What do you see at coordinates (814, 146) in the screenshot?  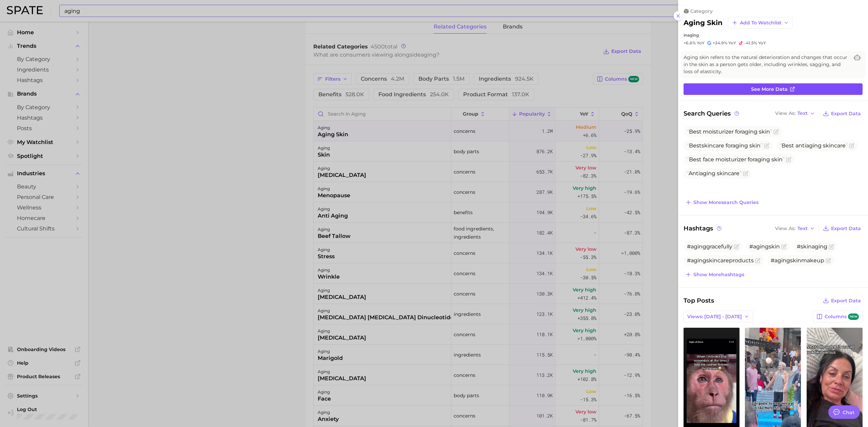 I see `span: Best anti care` at bounding box center [814, 146].